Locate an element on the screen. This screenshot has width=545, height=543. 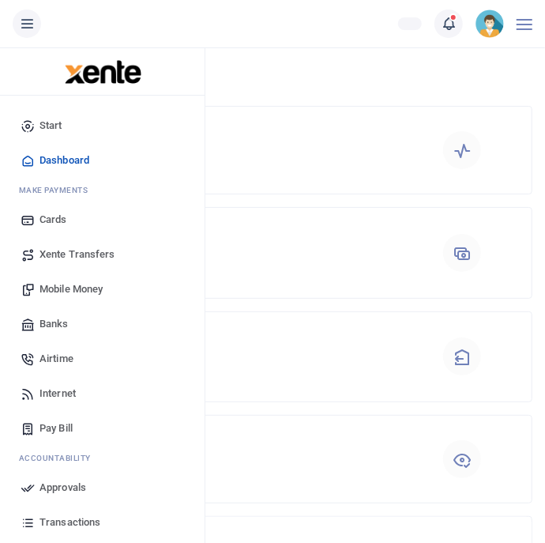
span: countability is located at coordinates (61, 458).